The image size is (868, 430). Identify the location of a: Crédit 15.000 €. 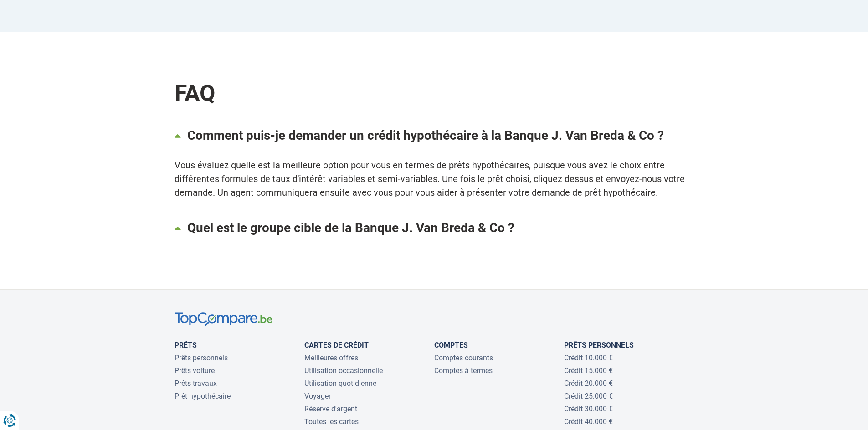
(588, 371).